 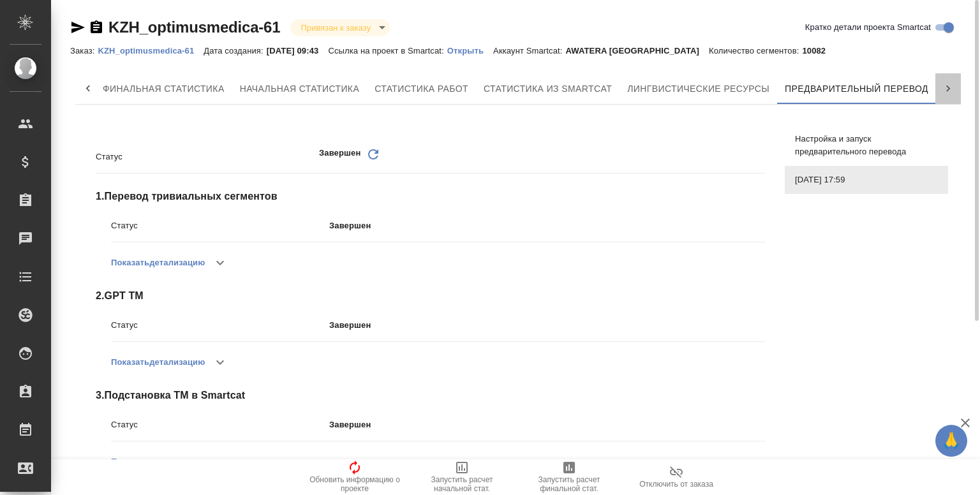 What do you see at coordinates (866, 146) in the screenshot?
I see `span: Настройка и запуск предварительного перевода` at bounding box center [866, 146].